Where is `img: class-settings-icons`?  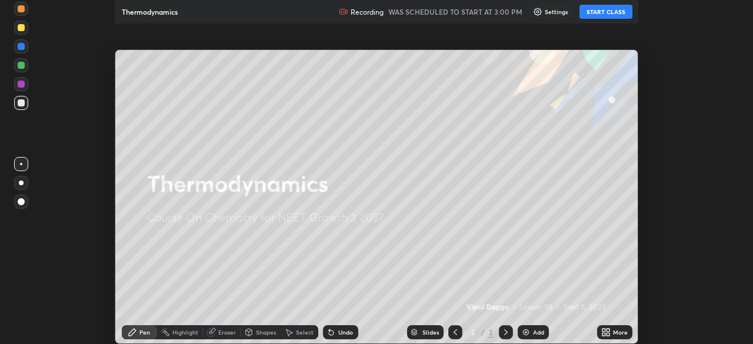 img: class-settings-icons is located at coordinates (538, 12).